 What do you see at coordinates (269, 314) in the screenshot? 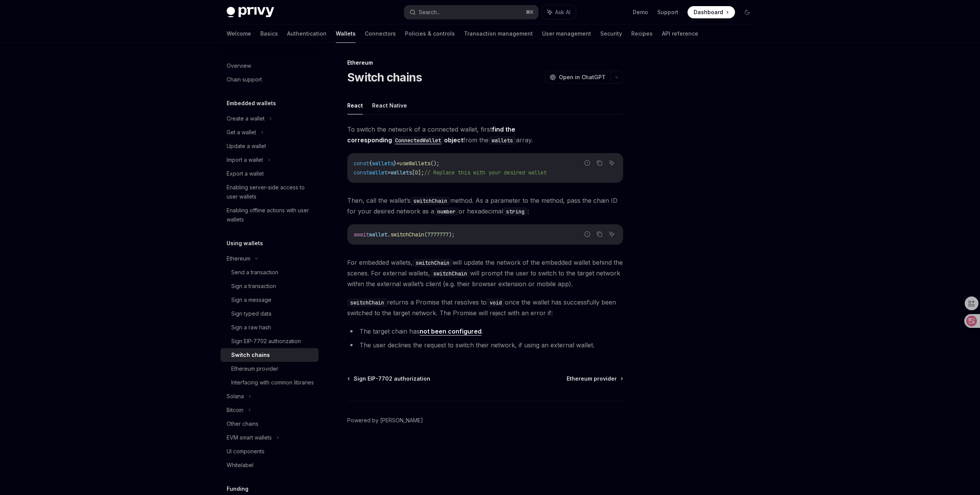
I see `a: Sign typed data` at bounding box center [269, 314].